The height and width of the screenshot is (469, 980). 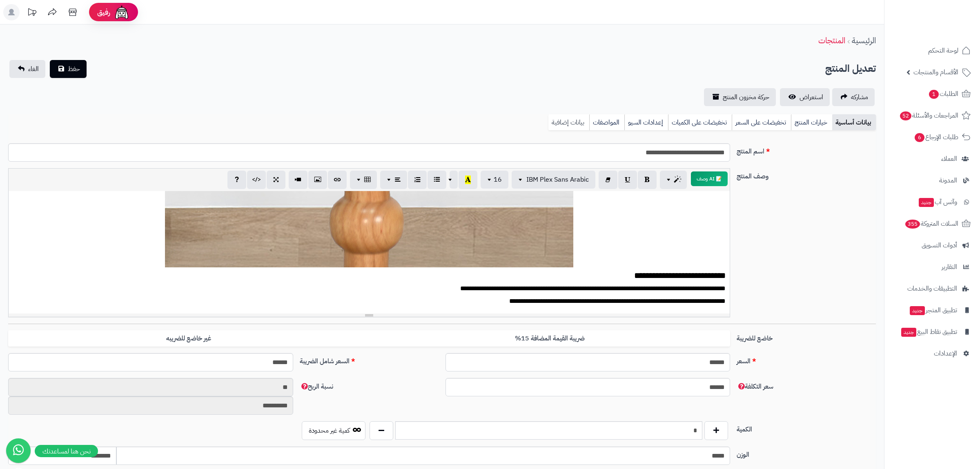 I want to click on span: استعراض, so click(x=811, y=97).